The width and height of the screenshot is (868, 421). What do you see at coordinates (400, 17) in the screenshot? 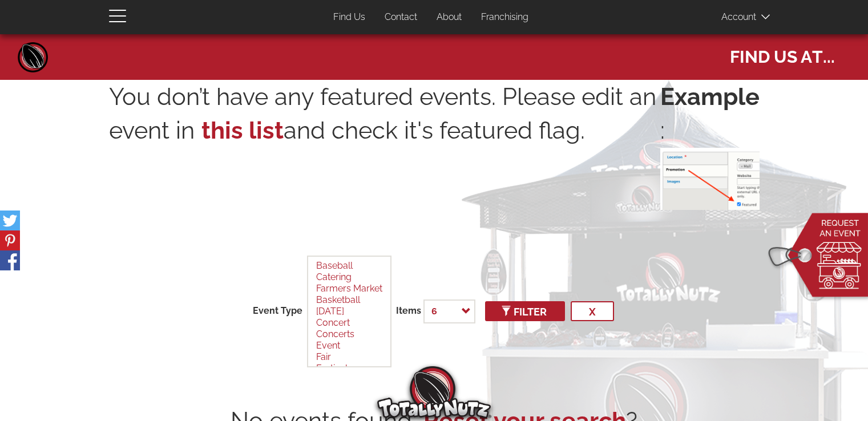
I see `a: Contact` at bounding box center [400, 17].